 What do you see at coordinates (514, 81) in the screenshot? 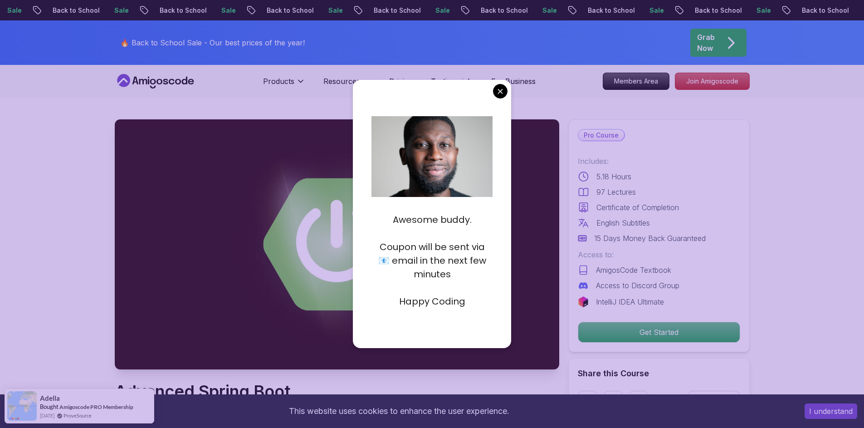
I see `a: For Business` at bounding box center [514, 81].